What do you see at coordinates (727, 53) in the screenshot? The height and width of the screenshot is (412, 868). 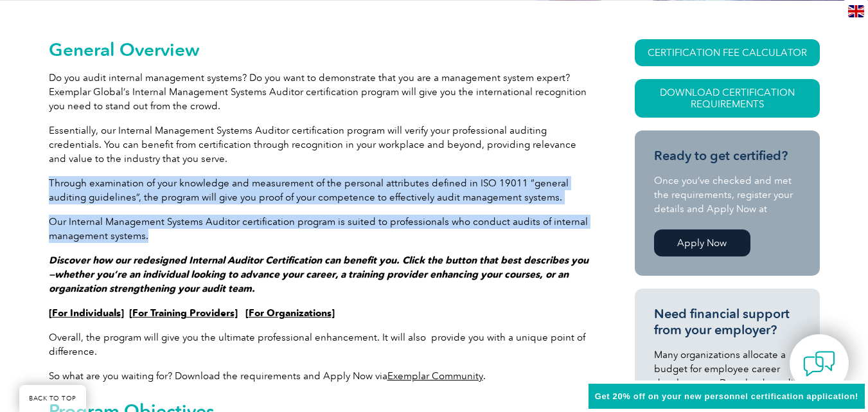 I see `a: CERTIFICATION FEE CALCULATOR` at bounding box center [727, 53].